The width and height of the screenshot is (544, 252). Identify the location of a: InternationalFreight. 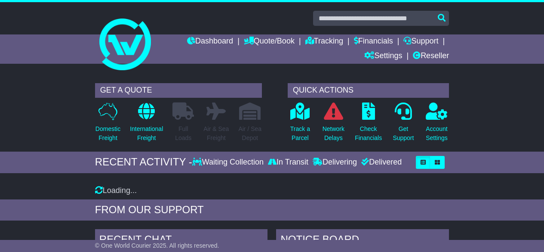
(146, 124).